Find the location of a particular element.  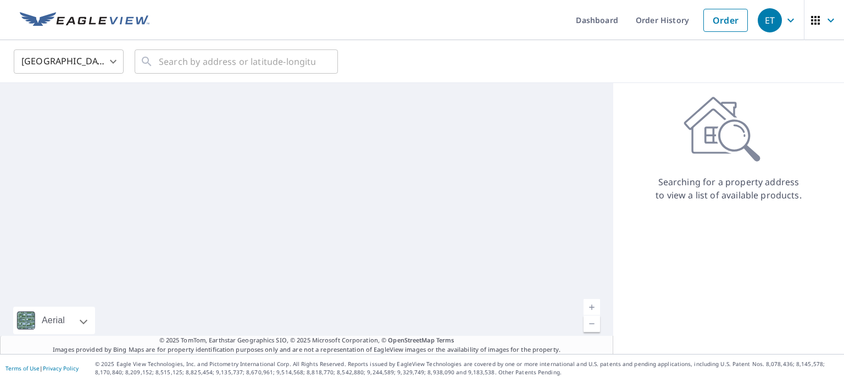

p: Searching for a property address to view a list of available products. is located at coordinates (729, 189).